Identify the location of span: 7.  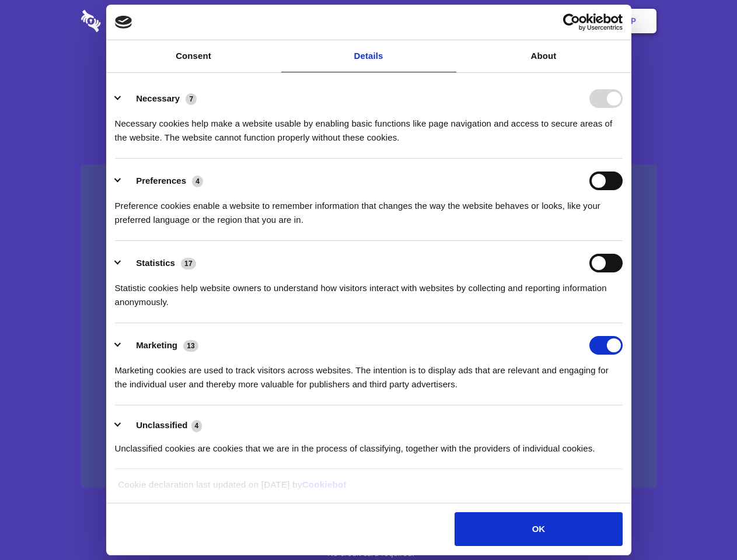
(191, 99).